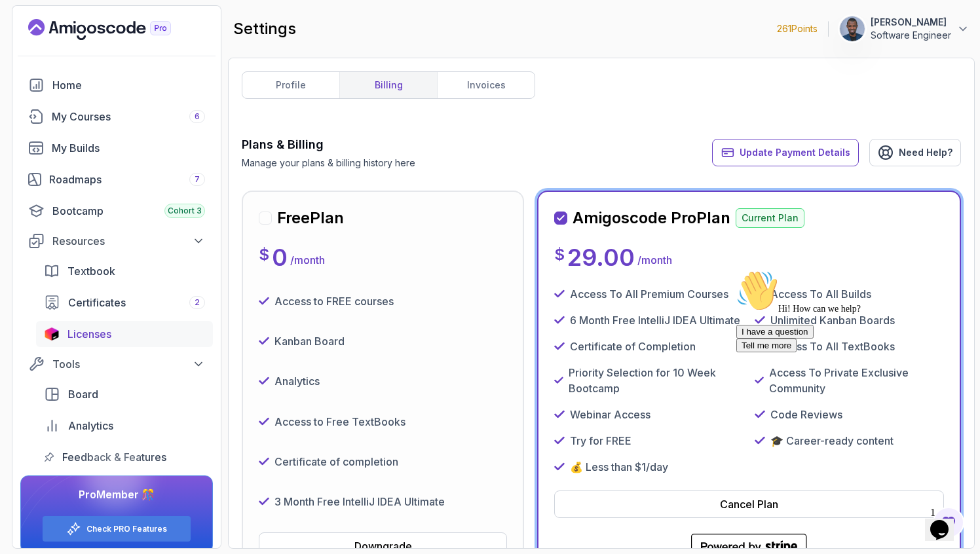 This screenshot has height=554, width=980. I want to click on a: board, so click(125, 394).